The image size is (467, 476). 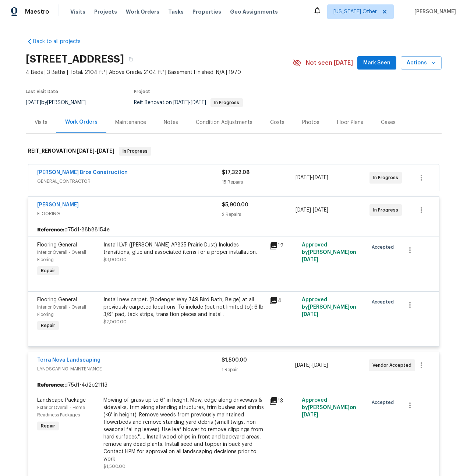 What do you see at coordinates (224, 123) in the screenshot?
I see `div: Condition Adjustments` at bounding box center [224, 123].